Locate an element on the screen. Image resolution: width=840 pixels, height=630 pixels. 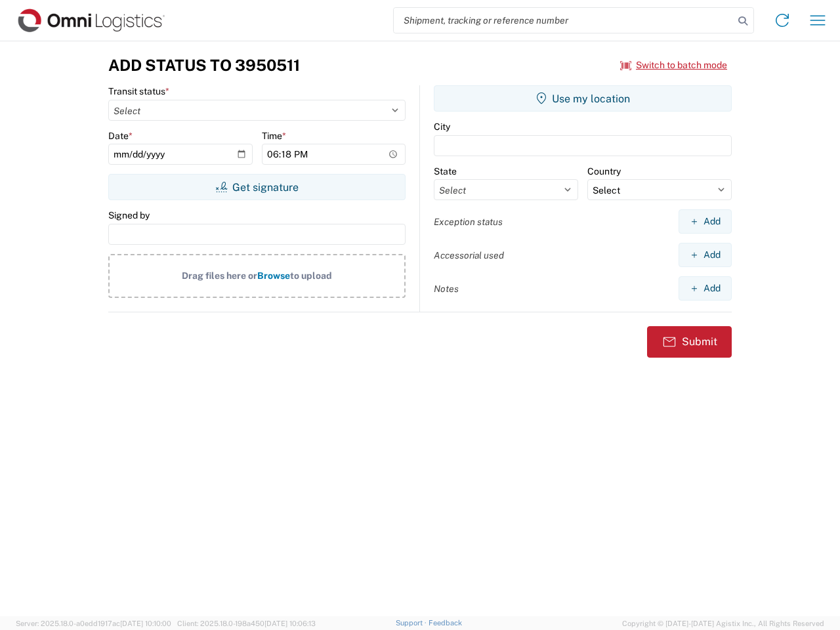
h3: Add Status to 3950511 is located at coordinates (204, 65).